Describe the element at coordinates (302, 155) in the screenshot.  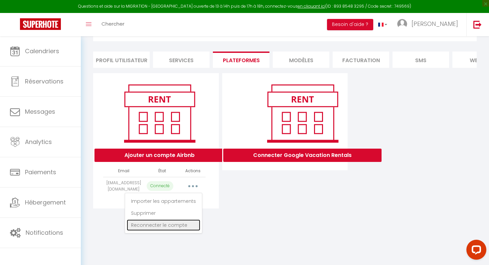
I see `button: Connecter Google Vacation Rentals` at that location.